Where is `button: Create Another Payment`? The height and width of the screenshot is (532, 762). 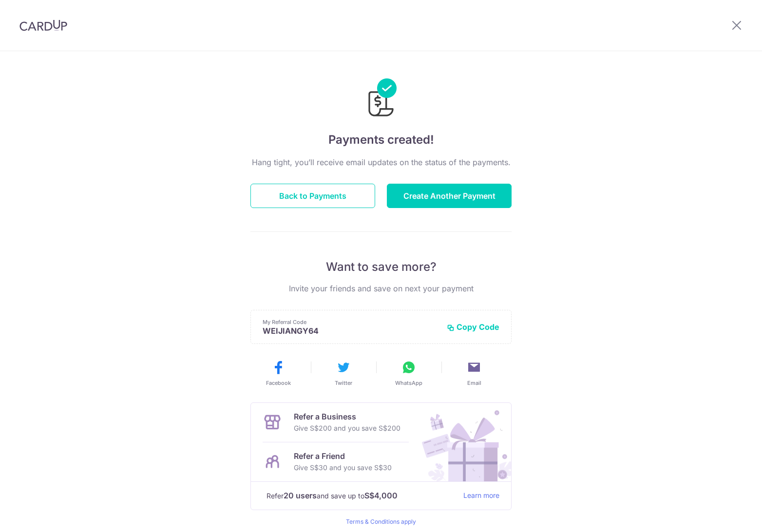
button: Create Another Payment is located at coordinates (449, 196).